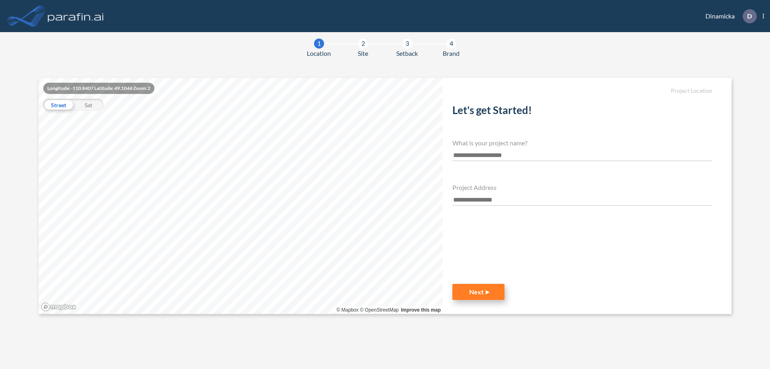  Describe the element at coordinates (451, 53) in the screenshot. I see `span: Brand` at that location.